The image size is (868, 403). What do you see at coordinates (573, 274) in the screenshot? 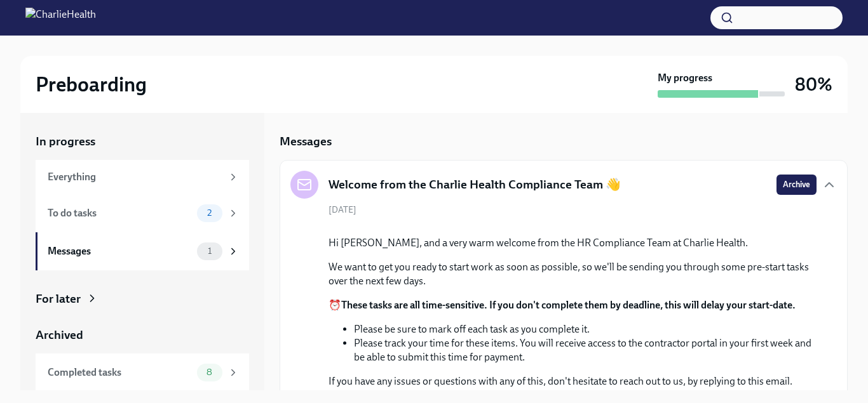
I see `p: We want to get you ready to start work as soon as possible, so we'll be sending you through some ...` at bounding box center [573, 274].